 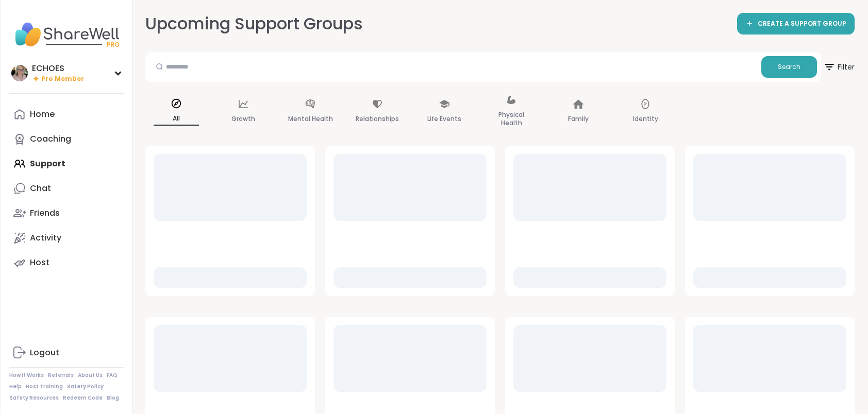 I want to click on p: Family, so click(x=578, y=119).